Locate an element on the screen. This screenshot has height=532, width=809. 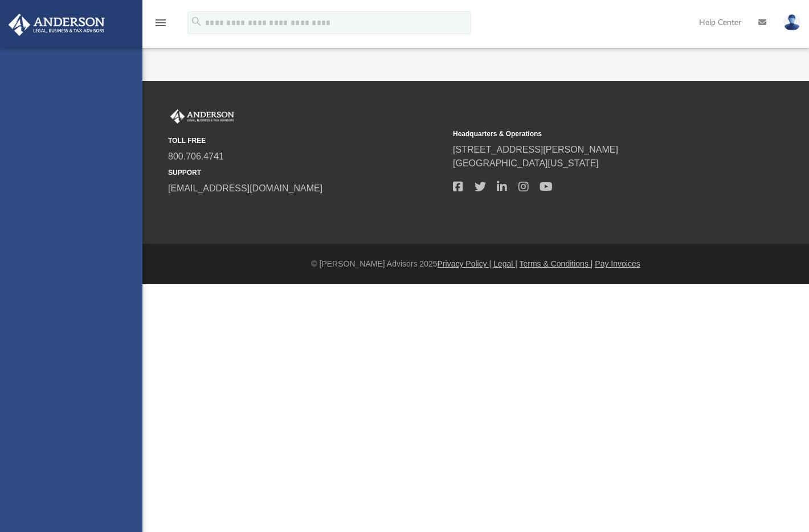
a: Privacy Policy | is located at coordinates (464, 263).